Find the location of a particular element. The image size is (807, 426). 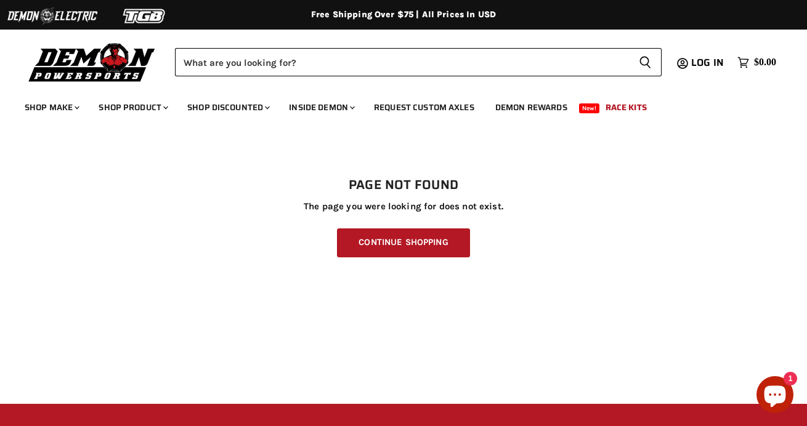

span: New! is located at coordinates (589, 108).